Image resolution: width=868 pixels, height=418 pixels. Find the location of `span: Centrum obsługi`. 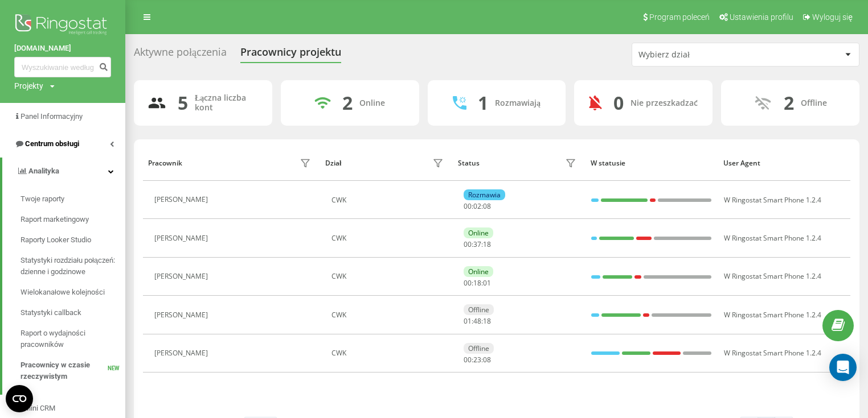

span: Centrum obsługi is located at coordinates (52, 143).